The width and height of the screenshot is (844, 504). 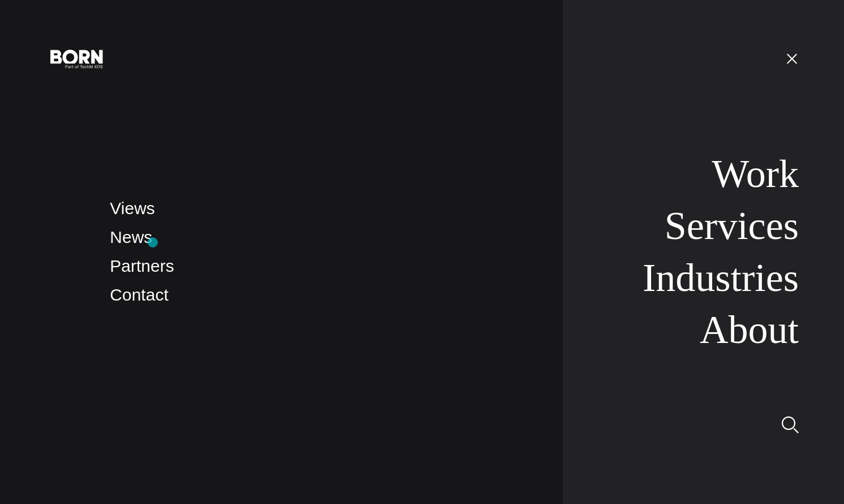 What do you see at coordinates (138, 294) in the screenshot?
I see `a: Contact` at bounding box center [138, 294].